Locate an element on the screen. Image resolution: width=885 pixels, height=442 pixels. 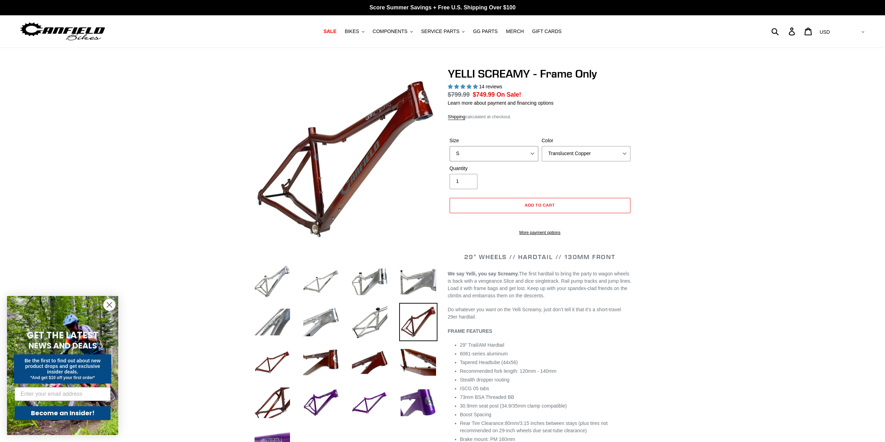
span: SALE is located at coordinates (330, 31).